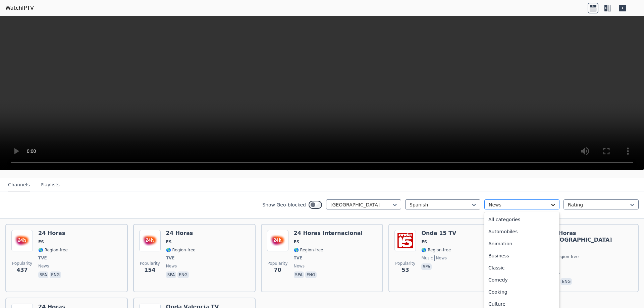 Image resolution: width=644 pixels, height=308 pixels. What do you see at coordinates (522, 256) in the screenshot?
I see `div: Business` at bounding box center [522, 256].